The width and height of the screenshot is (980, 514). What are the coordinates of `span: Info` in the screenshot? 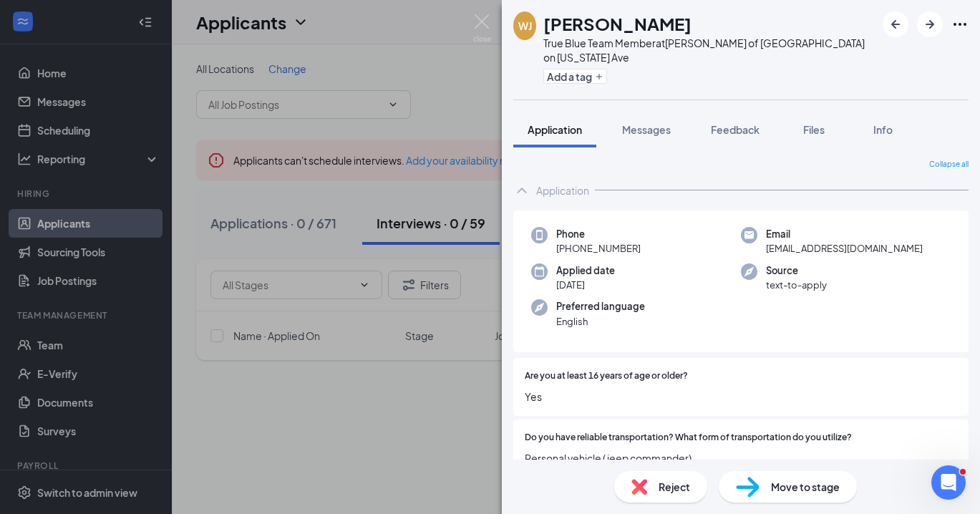 It's located at (883, 130).